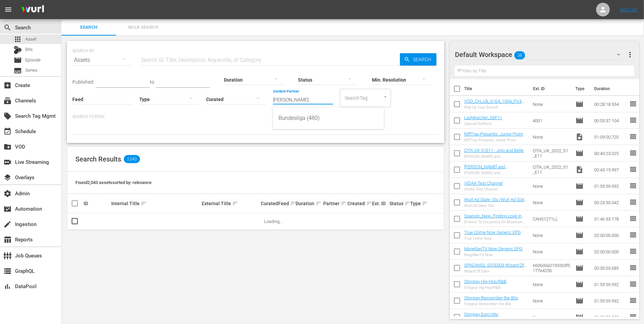  Describe the element at coordinates (483, 117) in the screenshot. I see `a: Ladykracher_S6F11` at that location.